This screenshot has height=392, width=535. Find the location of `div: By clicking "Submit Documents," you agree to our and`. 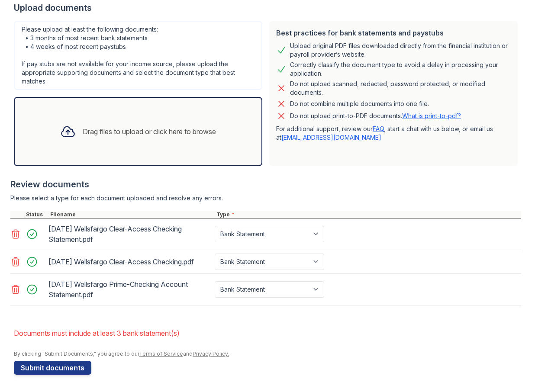

div: By clicking "Submit Documents," you agree to our and is located at coordinates (267, 354).